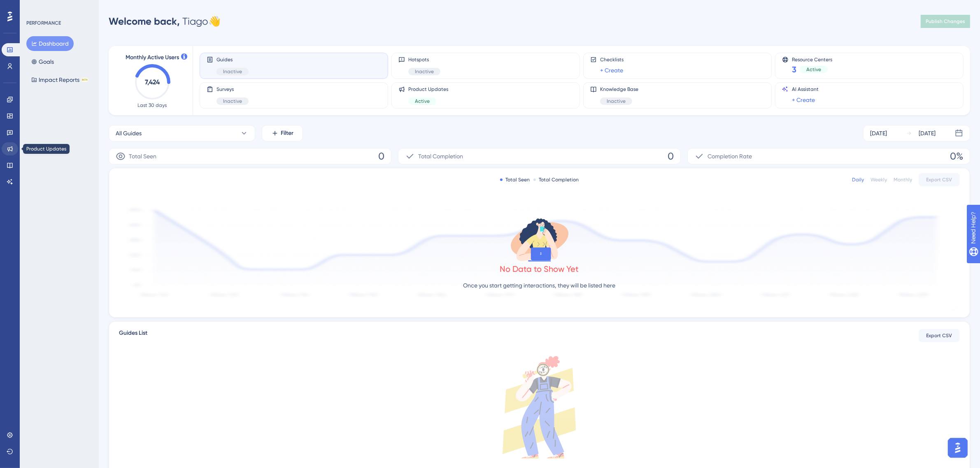 The width and height of the screenshot is (980, 468). Describe the element at coordinates (60, 79) in the screenshot. I see `button: Impact ReportsBETA` at that location.